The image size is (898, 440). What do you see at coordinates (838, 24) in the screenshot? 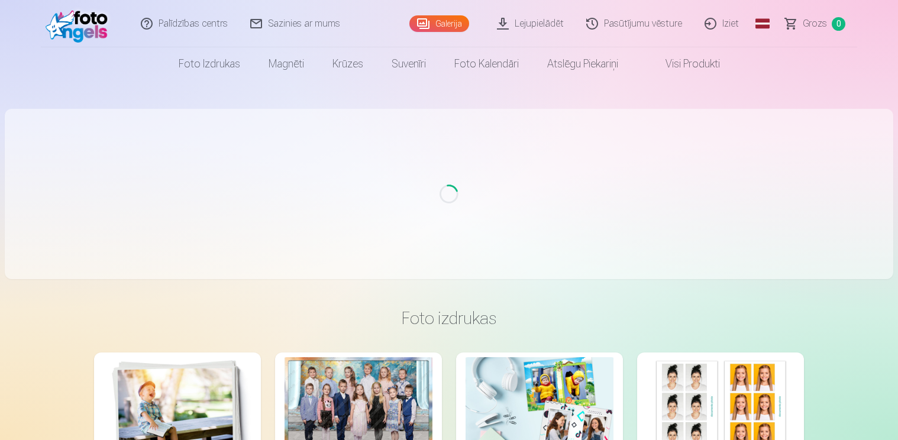
I see `span: 0` at bounding box center [838, 24].